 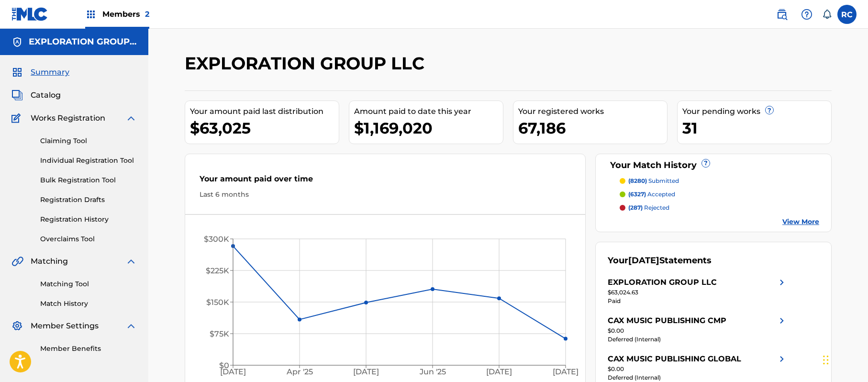 I want to click on div: Help, so click(x=807, y=14).